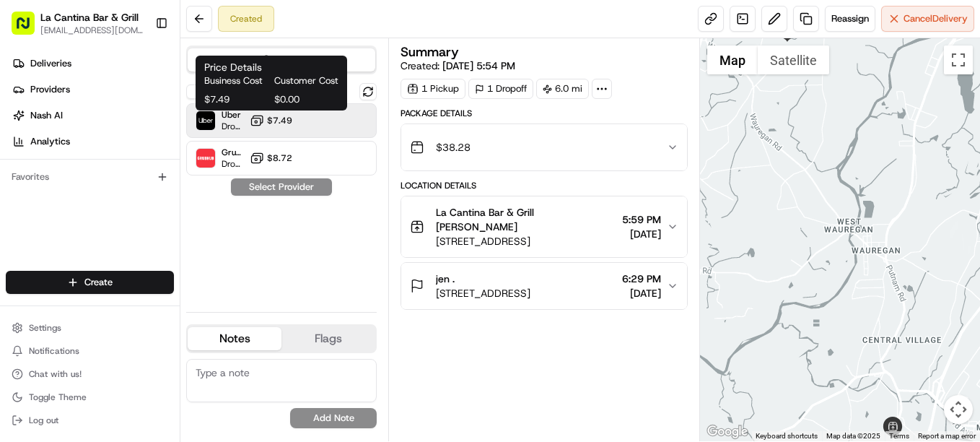 This screenshot has height=442, width=980. What do you see at coordinates (138, 100) in the screenshot?
I see `input: Clear` at bounding box center [138, 100].